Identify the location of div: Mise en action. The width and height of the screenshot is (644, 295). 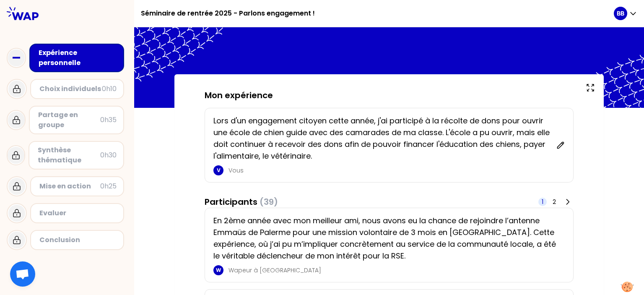
(69, 187).